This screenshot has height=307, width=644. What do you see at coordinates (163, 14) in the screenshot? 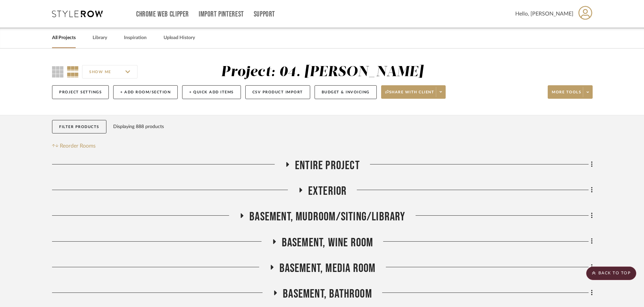
I see `a: Chrome Web Clipper` at bounding box center [163, 14].